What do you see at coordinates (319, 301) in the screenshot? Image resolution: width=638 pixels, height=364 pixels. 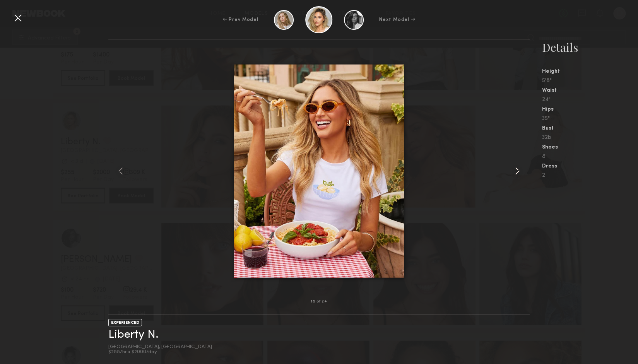 I see `div: 18 of 24` at bounding box center [319, 301].